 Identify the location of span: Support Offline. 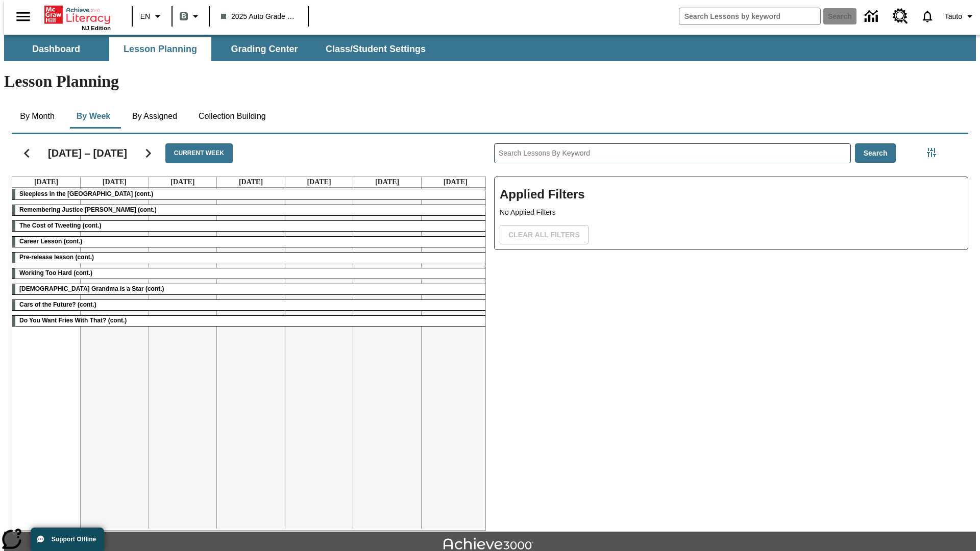
(74, 540).